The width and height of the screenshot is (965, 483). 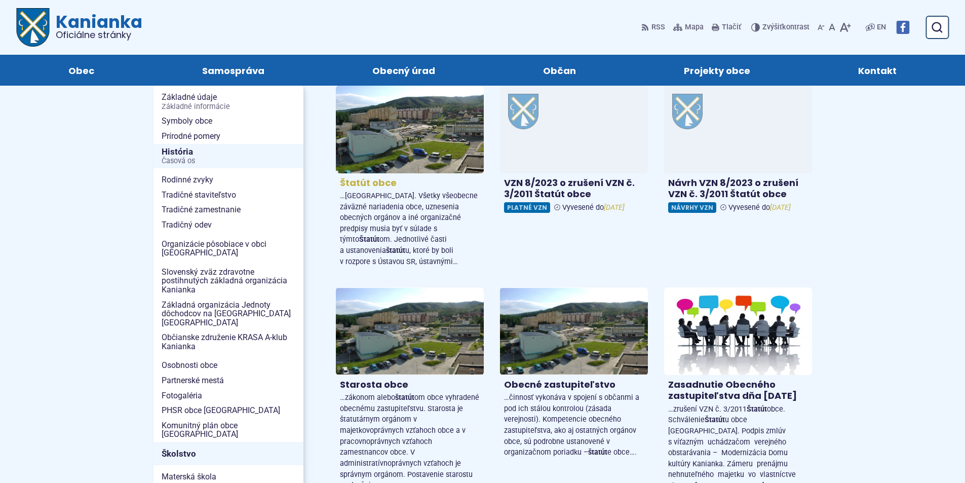 What do you see at coordinates (878, 70) in the screenshot?
I see `span: Kontakt` at bounding box center [878, 70].